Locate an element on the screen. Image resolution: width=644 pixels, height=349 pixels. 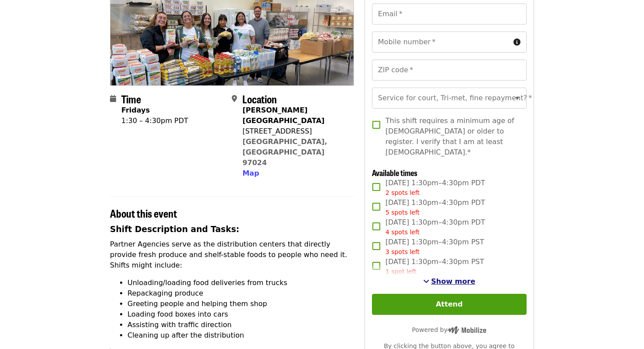
i: circle-info icon is located at coordinates (517, 42).